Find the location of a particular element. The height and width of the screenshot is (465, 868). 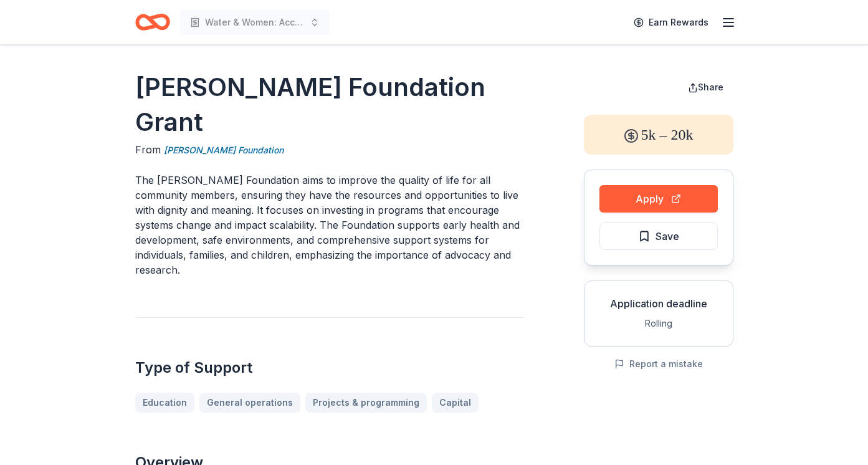

div: Rolling is located at coordinates (658, 323).